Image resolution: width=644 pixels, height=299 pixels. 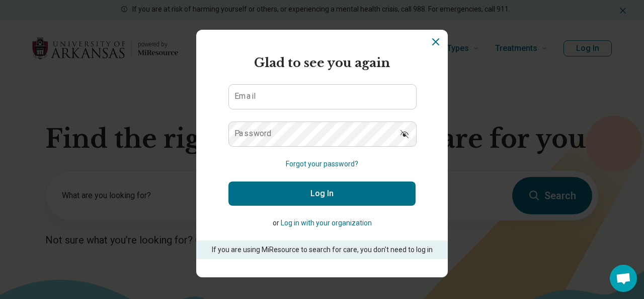 I want to click on button: Forgot your password?, so click(x=322, y=164).